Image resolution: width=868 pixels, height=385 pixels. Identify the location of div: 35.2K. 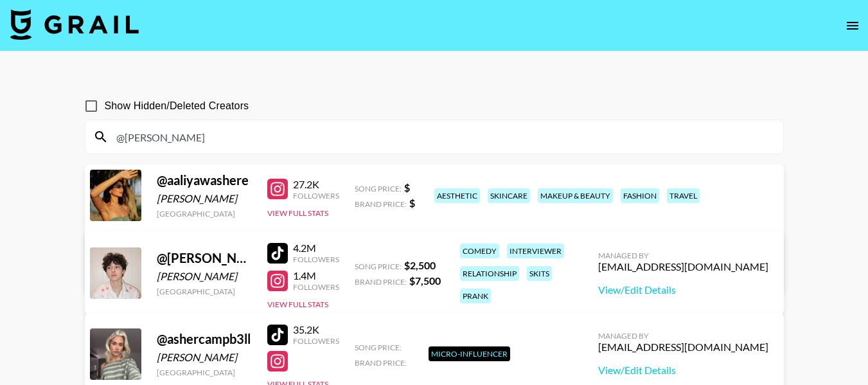
(316, 330).